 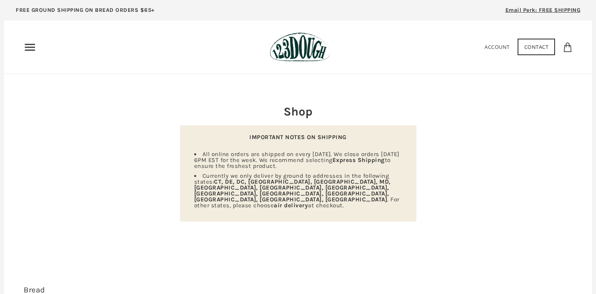 I want to click on a: Email Perk: FREE SHIPPING, so click(x=543, y=12).